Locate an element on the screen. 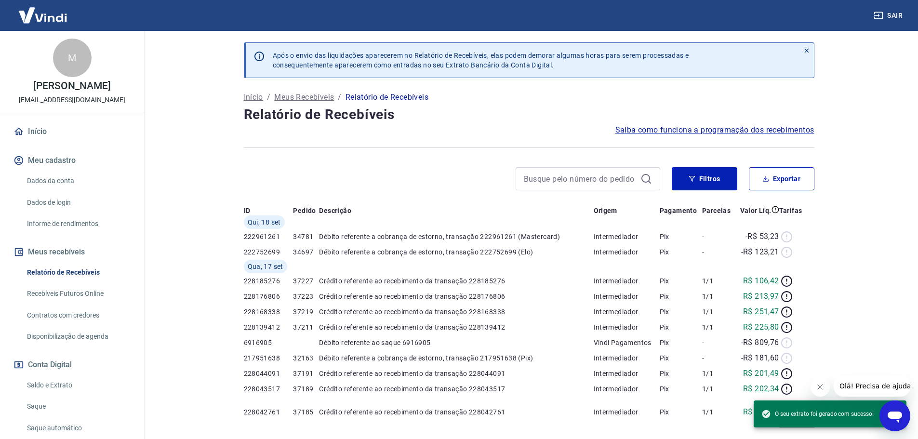 Image resolution: width=918 pixels, height=439 pixels. p: 37189 is located at coordinates (306, 389).